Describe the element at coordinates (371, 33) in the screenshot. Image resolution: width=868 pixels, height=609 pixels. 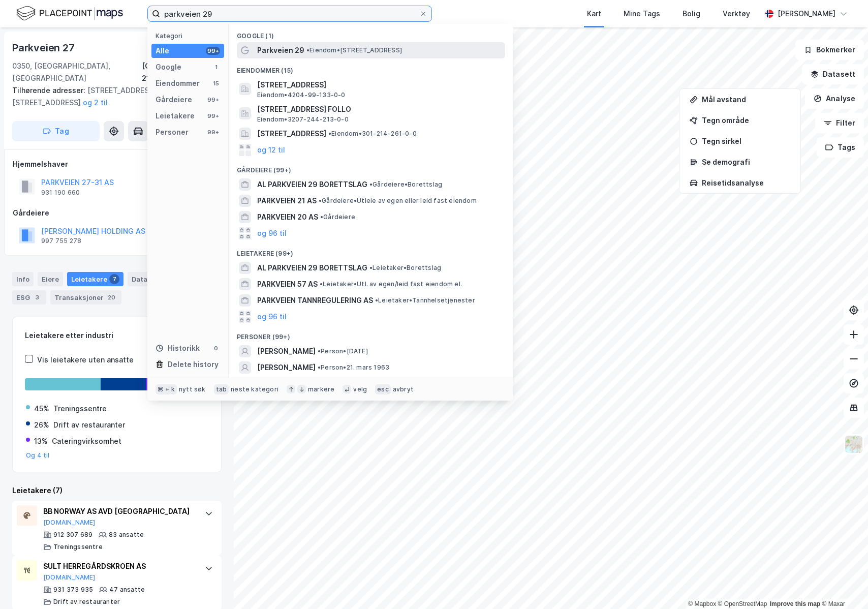
I see `div: Google (1)` at that location.